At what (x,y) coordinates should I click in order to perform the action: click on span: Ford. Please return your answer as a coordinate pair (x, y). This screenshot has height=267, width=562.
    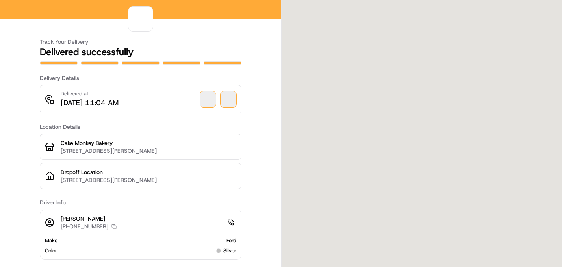
    Looking at the image, I should click on (231, 240).